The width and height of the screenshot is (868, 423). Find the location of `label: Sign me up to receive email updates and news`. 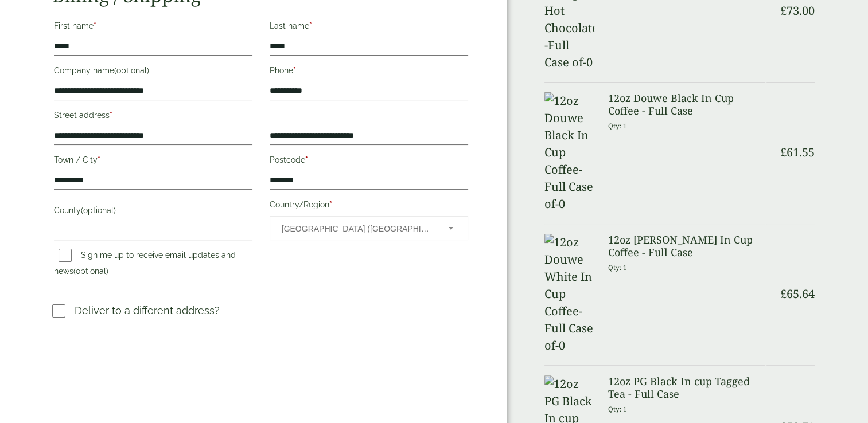

label: Sign me up to receive email updates and news is located at coordinates (145, 265).